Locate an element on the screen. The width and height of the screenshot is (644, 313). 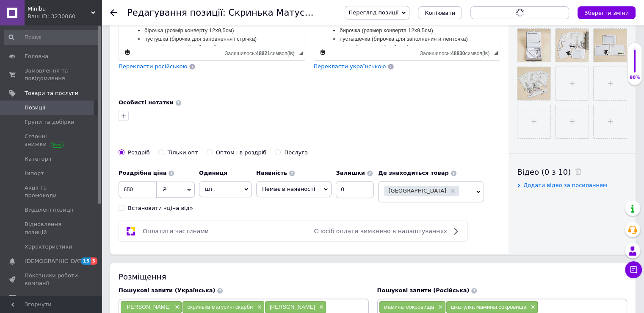
span: Перекласти російською is located at coordinates (153, 66).